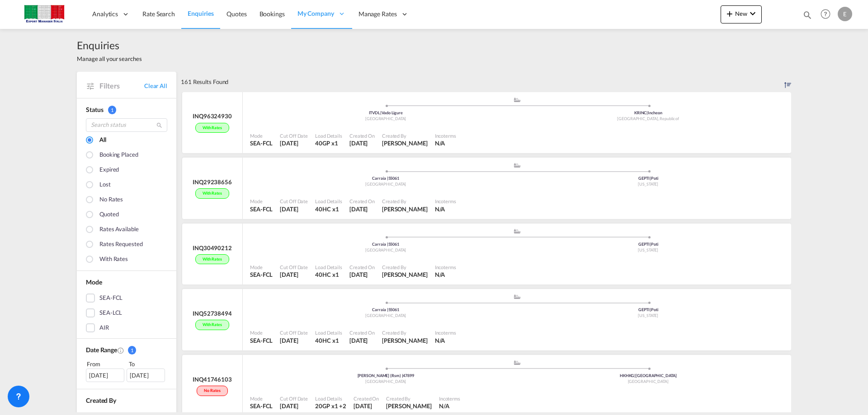 The width and height of the screenshot is (868, 415). I want to click on div: INQ41746103, so click(212, 379).